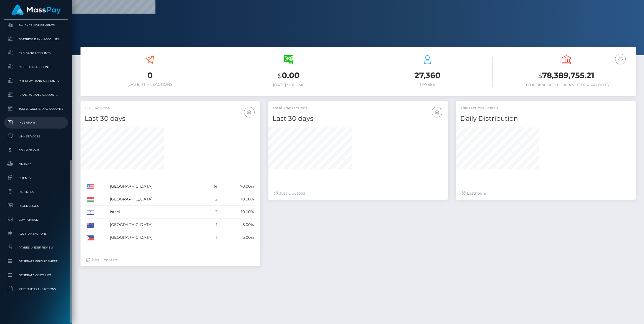 Image resolution: width=644 pixels, height=324 pixels. What do you see at coordinates (36, 67) in the screenshot?
I see `span: MCB Bank Accounts` at bounding box center [36, 67].